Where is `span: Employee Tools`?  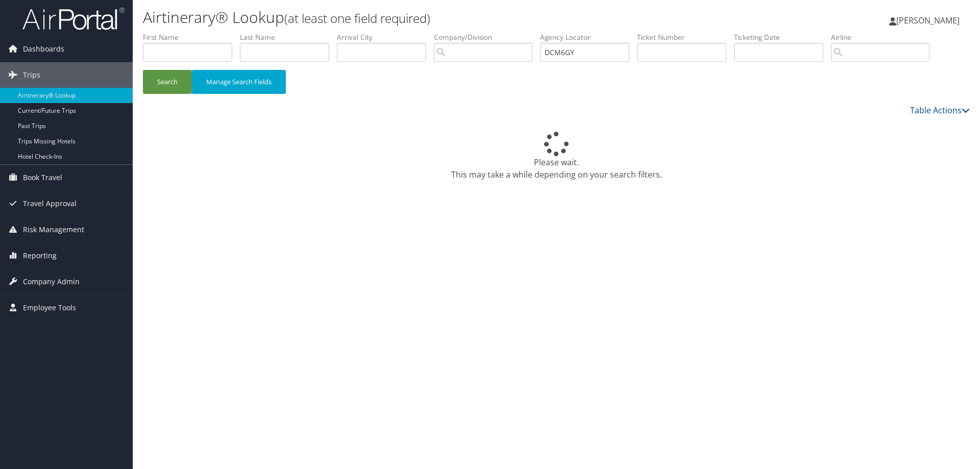 span: Employee Tools is located at coordinates (49, 308).